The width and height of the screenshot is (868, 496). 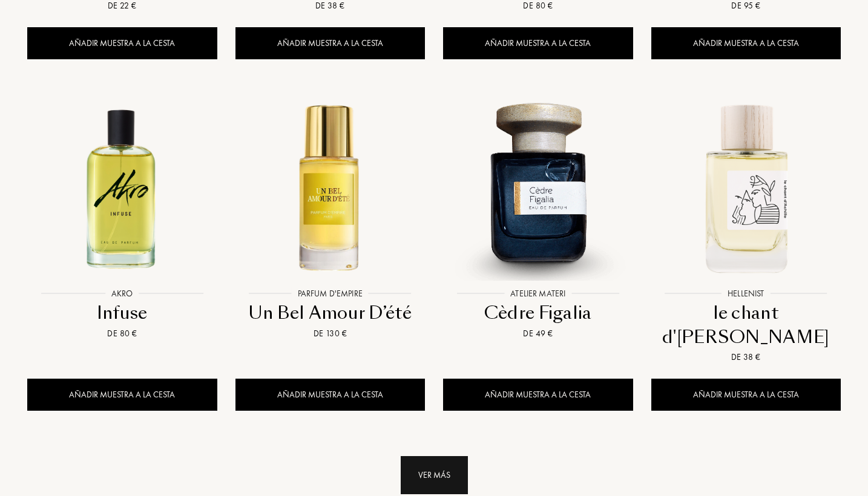 I want to click on div: De 49 €, so click(x=538, y=333).